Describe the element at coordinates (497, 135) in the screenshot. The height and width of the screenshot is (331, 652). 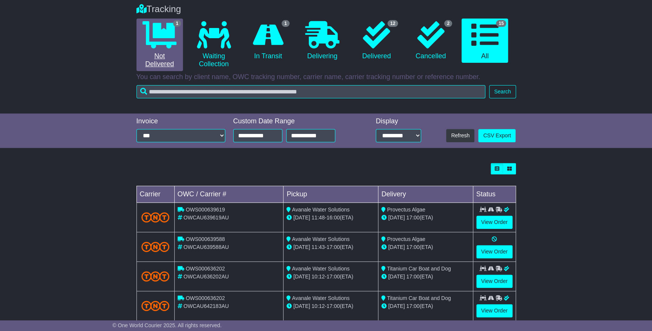
I see `a: CSV Export` at that location.